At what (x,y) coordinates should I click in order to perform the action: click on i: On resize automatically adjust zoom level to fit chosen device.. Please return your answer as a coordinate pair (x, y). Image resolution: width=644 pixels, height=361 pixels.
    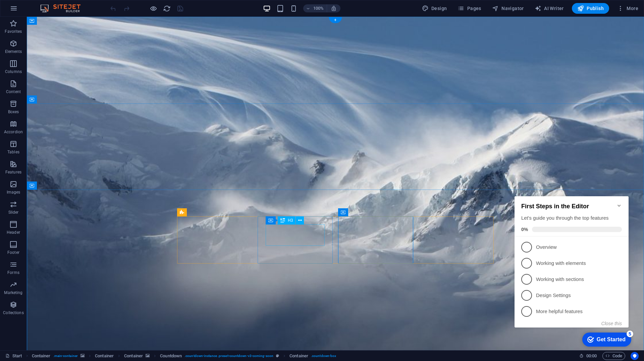
    Looking at the image, I should click on (333, 8).